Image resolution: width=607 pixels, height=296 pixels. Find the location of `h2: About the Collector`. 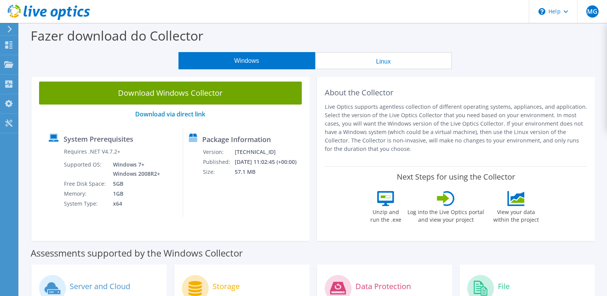

h2: About the Collector is located at coordinates (456, 93).